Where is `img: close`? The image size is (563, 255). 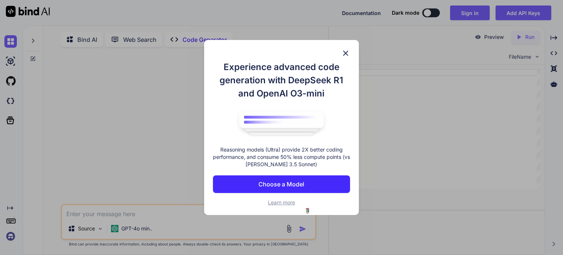 img: close is located at coordinates (346, 53).